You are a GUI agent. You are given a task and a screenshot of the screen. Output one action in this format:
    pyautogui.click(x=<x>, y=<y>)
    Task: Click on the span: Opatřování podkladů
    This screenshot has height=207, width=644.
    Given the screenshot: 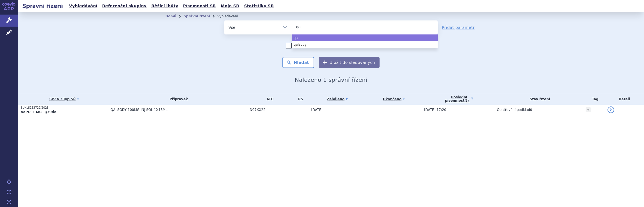 What is the action you would take?
    pyautogui.click(x=514, y=110)
    